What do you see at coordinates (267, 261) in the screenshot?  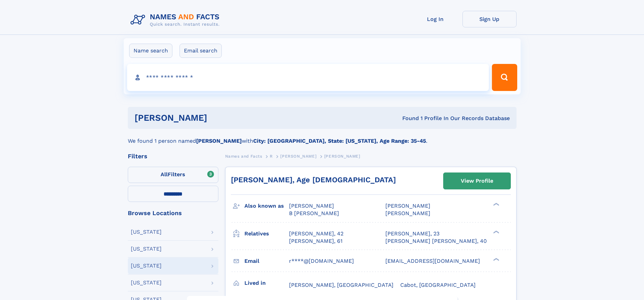 I see `h3: Email` at bounding box center [267, 261].